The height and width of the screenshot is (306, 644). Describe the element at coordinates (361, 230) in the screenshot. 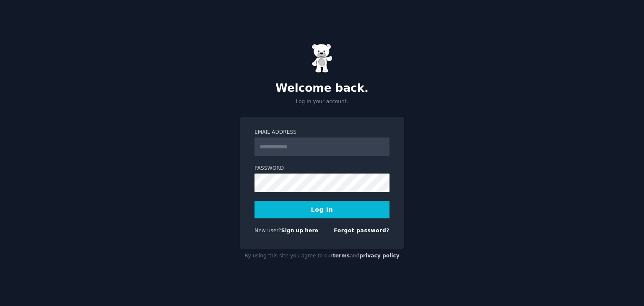

I see `a: Forgot password?` at that location.